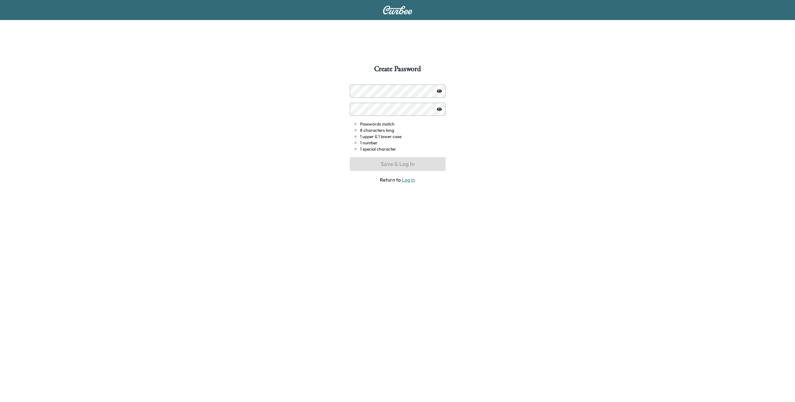  Describe the element at coordinates (378, 149) in the screenshot. I see `span: 1 special character` at that location.